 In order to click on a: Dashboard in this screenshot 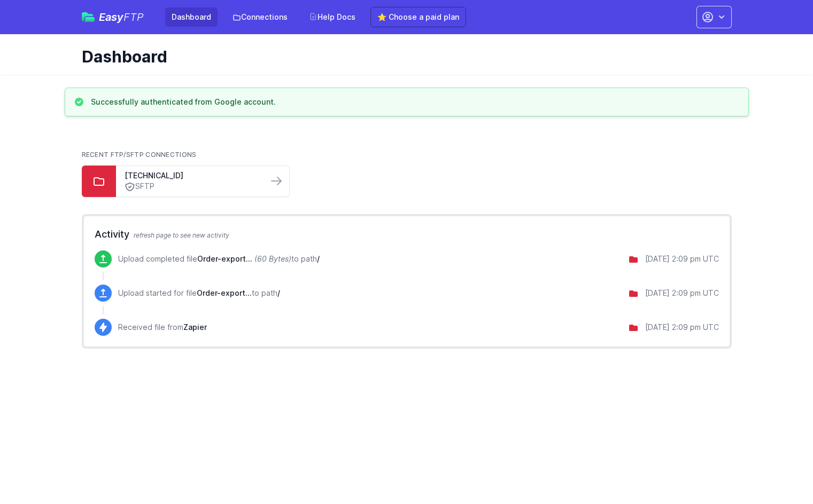, I will do `click(191, 18)`.